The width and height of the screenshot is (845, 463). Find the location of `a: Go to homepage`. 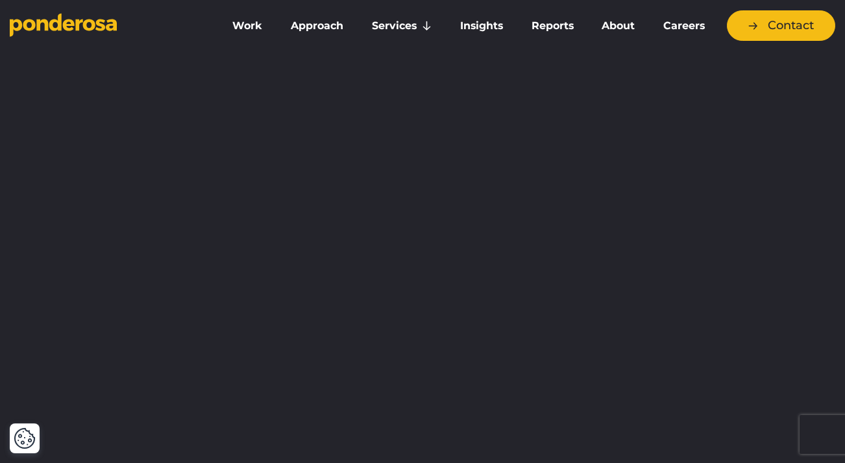

a: Go to homepage is located at coordinates (106, 26).